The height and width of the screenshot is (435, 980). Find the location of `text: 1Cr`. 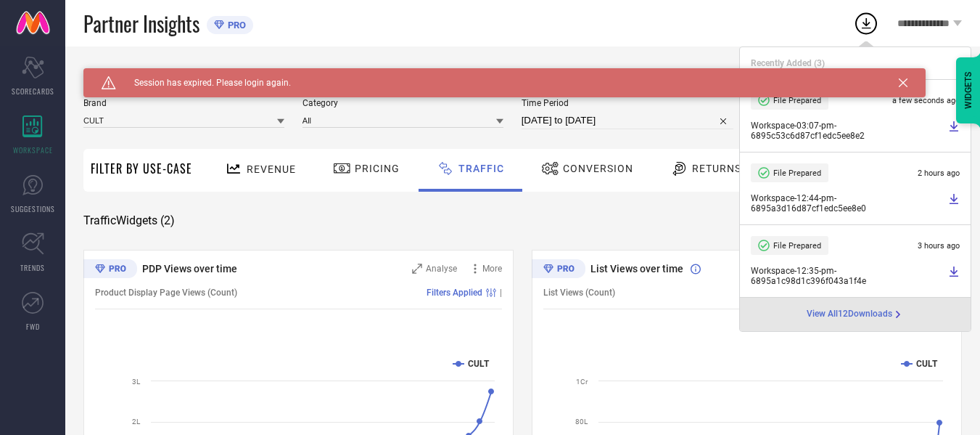

text: 1Cr is located at coordinates (582, 381).